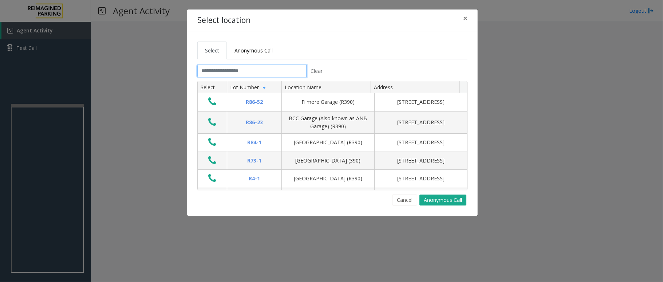 This screenshot has height=282, width=663. What do you see at coordinates (303, 87) in the screenshot?
I see `span: Location Name` at bounding box center [303, 87].